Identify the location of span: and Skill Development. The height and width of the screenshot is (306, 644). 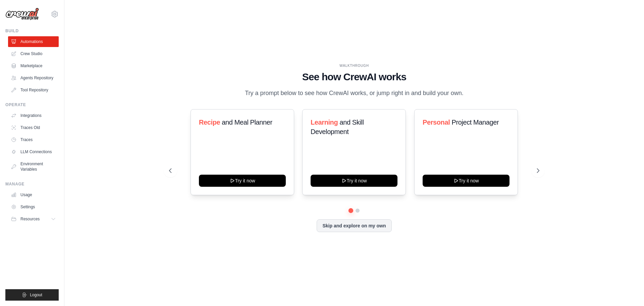
(337, 127).